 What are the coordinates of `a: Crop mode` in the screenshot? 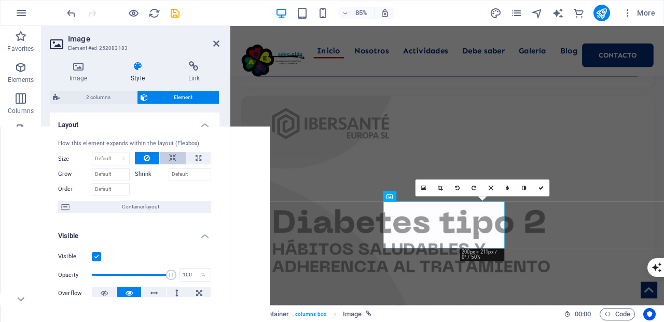 It's located at (440, 188).